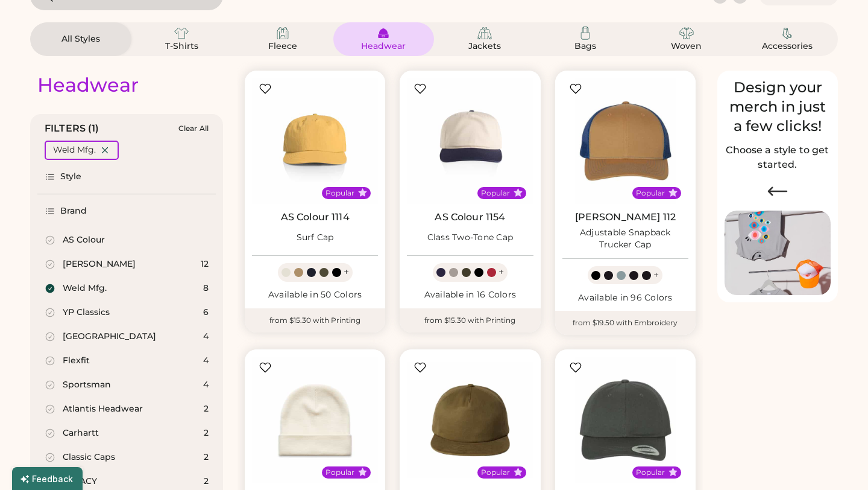  I want to click on img: Jackets Icon, so click(485, 33).